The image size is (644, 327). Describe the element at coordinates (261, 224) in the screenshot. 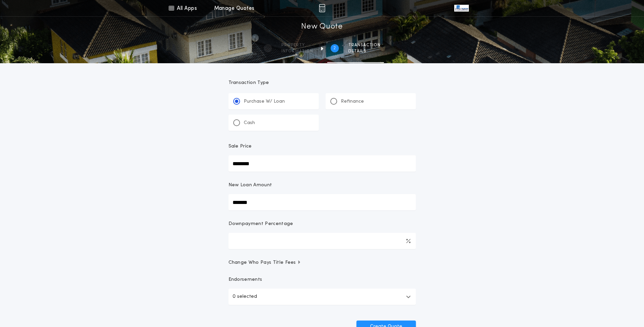

I see `p: Downpayment Percentage` at that location.